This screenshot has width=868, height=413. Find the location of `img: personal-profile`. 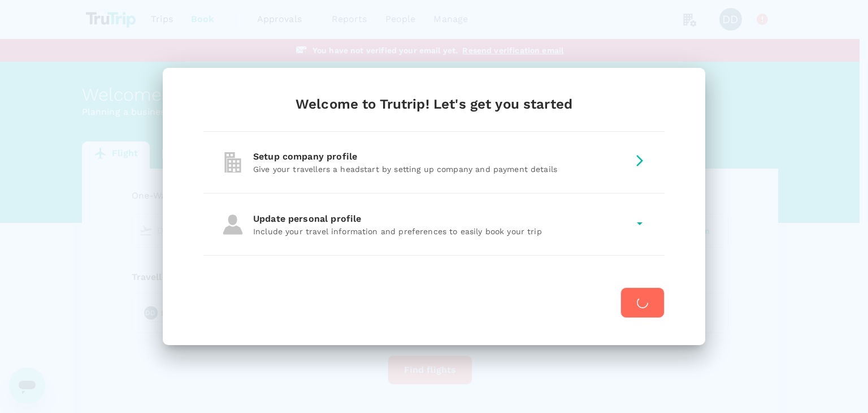

img: personal-profile is located at coordinates (233, 225).